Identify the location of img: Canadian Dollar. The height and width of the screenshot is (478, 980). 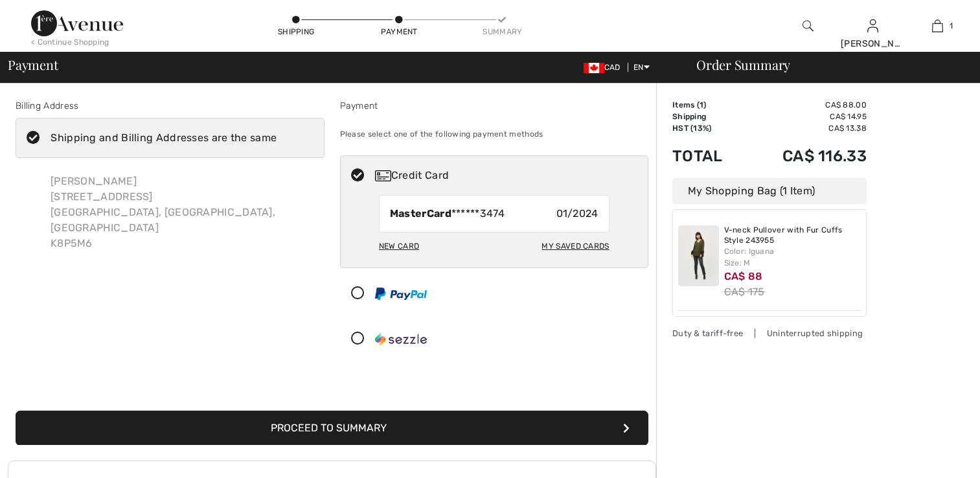
(594, 68).